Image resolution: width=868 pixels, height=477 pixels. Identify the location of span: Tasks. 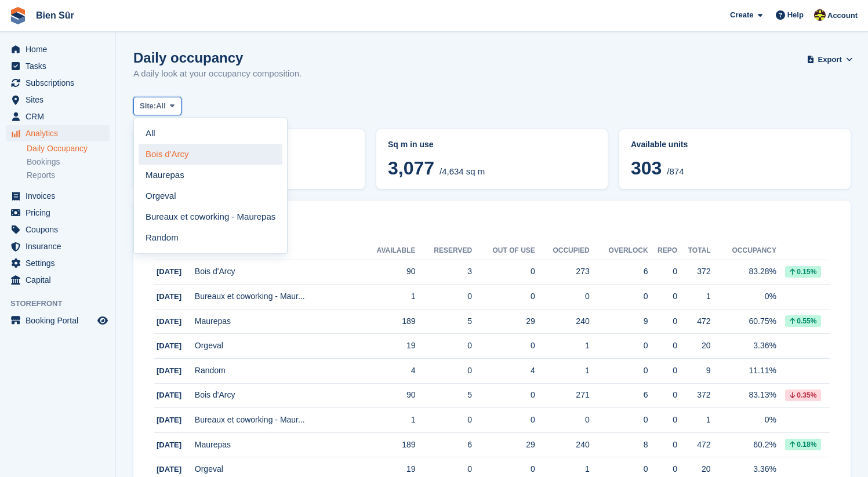
(60, 66).